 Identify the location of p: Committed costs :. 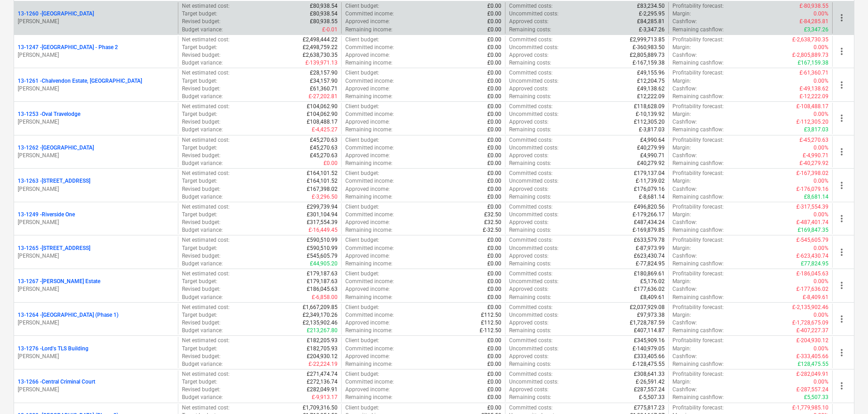
(531, 106).